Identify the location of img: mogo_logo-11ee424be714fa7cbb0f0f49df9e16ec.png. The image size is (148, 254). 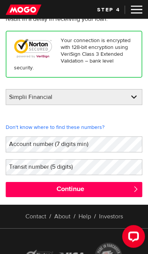
(24, 10).